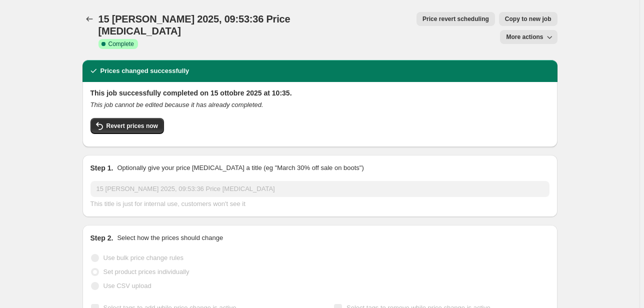  I want to click on button: Price change jobs, so click(89, 19).